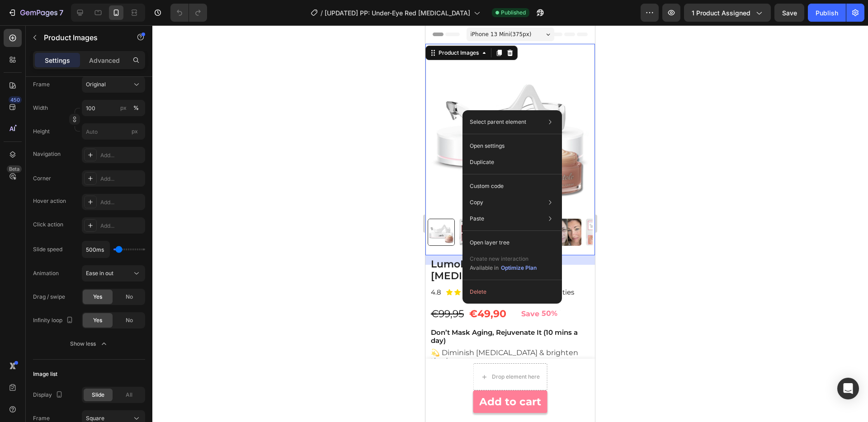 The width and height of the screenshot is (868, 422). I want to click on p: Product Images, so click(82, 37).